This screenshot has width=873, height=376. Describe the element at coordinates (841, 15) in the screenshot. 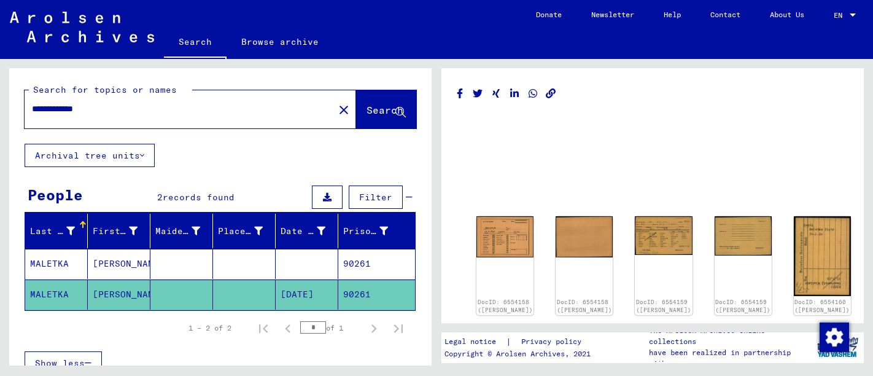

I see `span: EN` at that location.